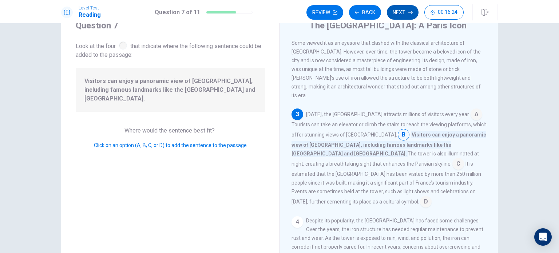  I want to click on h1: Question 7 of 11, so click(177, 12).